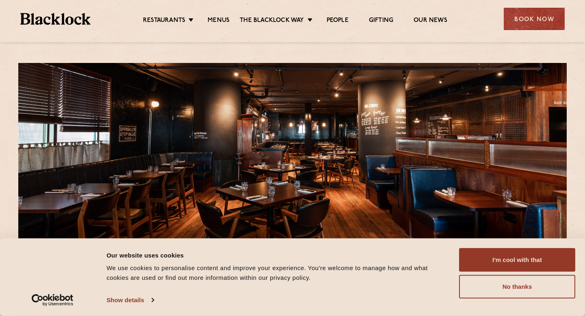 This screenshot has height=316, width=585. I want to click on a: Restaurants, so click(164, 21).